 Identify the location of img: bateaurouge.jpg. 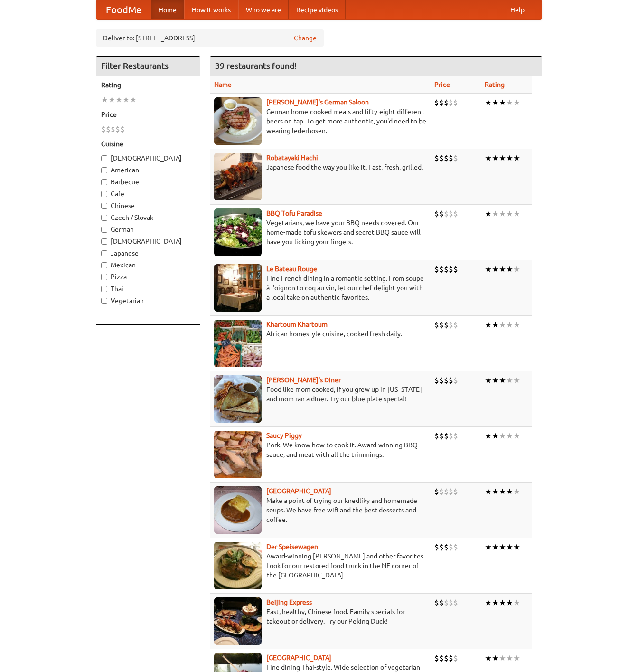
(238, 288).